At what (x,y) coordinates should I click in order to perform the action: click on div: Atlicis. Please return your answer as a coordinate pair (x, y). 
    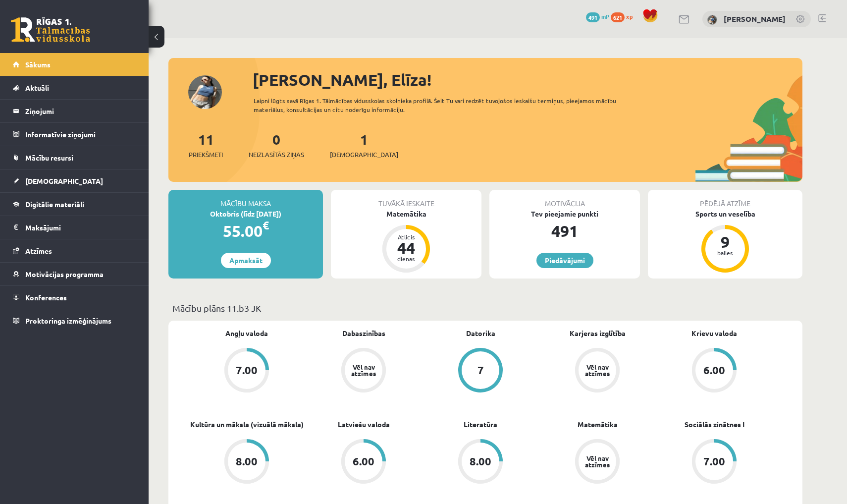
    Looking at the image, I should click on (406, 237).